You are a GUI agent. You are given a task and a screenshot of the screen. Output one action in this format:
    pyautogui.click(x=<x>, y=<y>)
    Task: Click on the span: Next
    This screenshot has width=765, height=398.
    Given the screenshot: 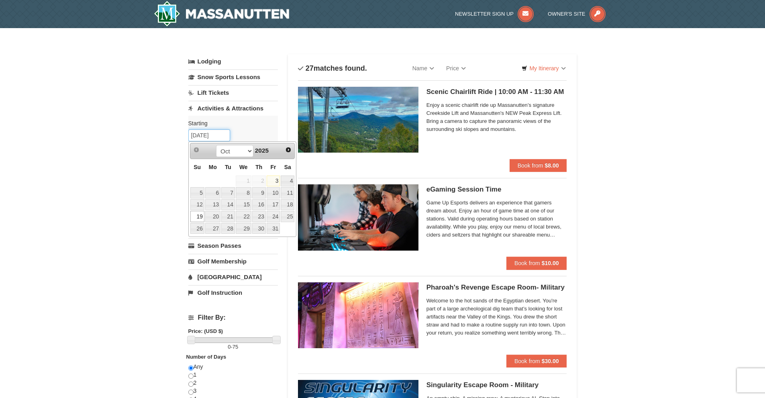 What is the action you would take?
    pyautogui.click(x=288, y=150)
    